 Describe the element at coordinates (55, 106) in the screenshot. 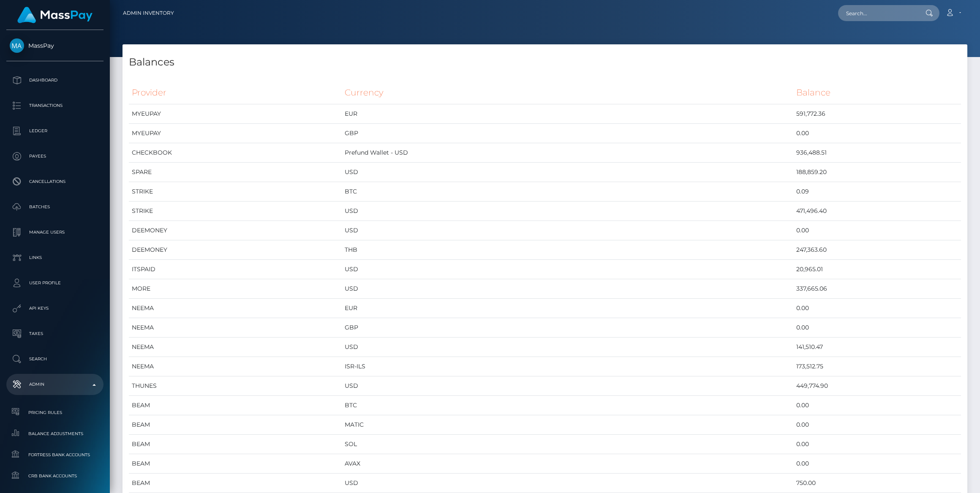

I see `a: Transactions` at that location.